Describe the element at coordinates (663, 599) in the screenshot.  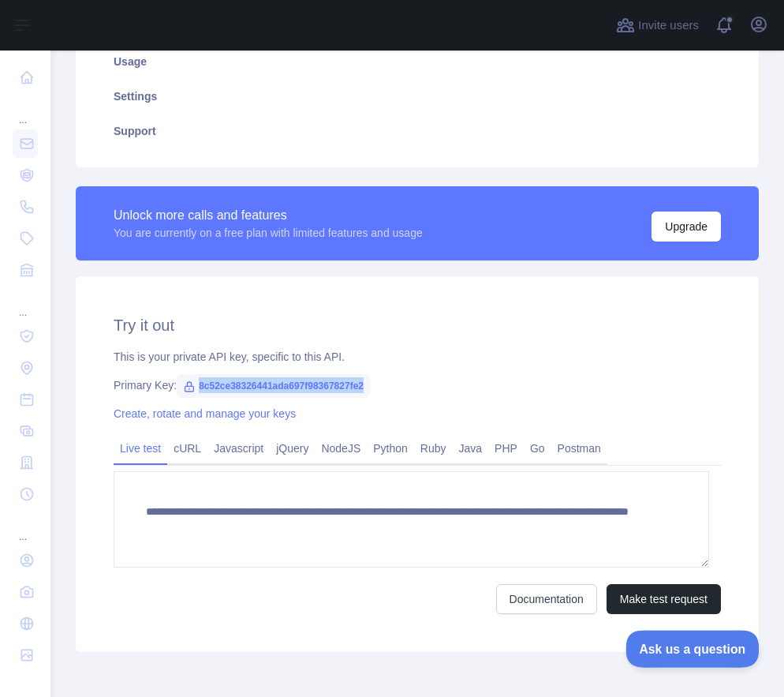
I see `button: Make test request` at that location.